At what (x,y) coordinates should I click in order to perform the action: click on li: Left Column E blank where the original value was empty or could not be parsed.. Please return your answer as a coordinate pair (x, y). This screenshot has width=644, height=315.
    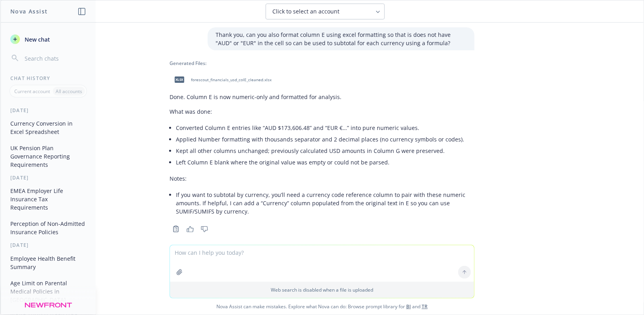
    Looking at the image, I should click on (325, 162).